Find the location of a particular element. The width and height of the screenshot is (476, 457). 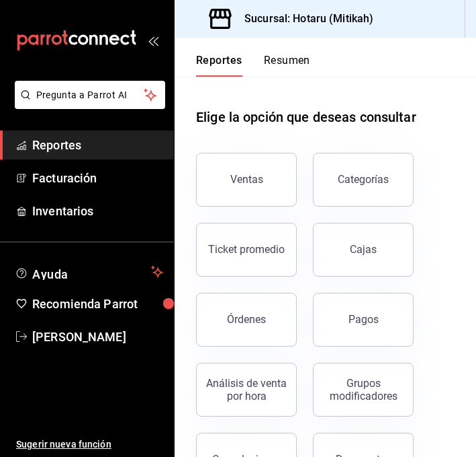

span: Reportes is located at coordinates (98, 145).